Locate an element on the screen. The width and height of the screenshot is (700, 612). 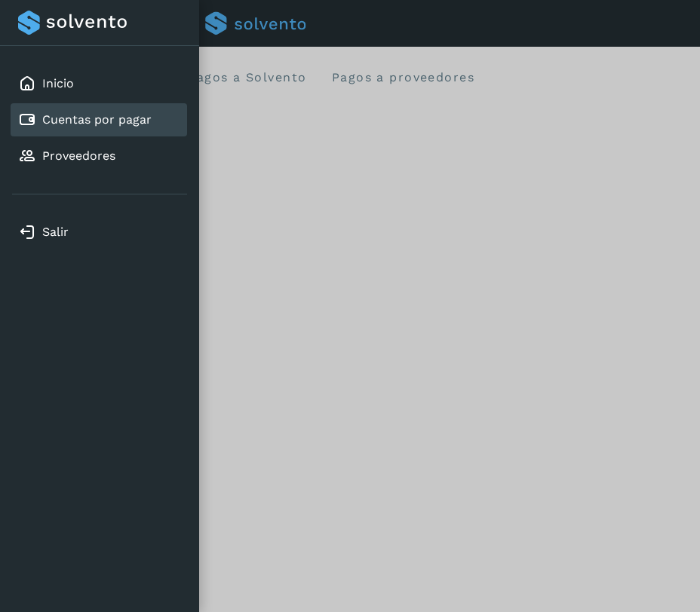
a: Inicio is located at coordinates (58, 83).